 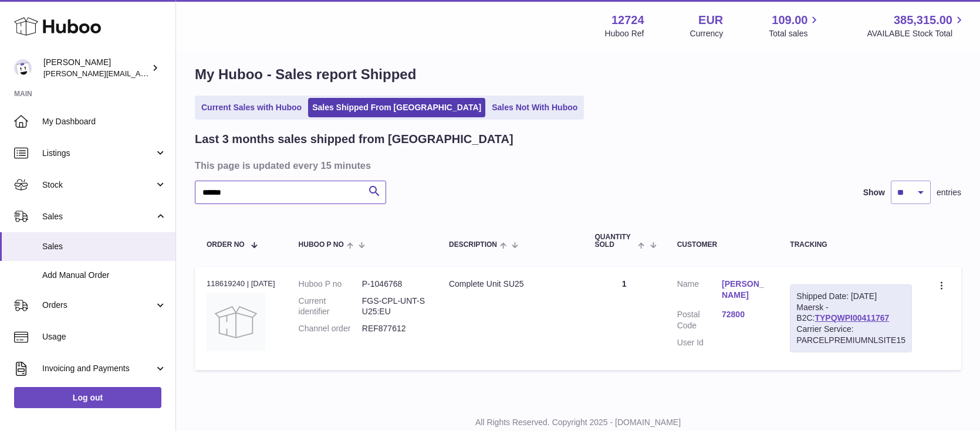 What do you see at coordinates (625, 34) in the screenshot?
I see `div: Huboo Ref` at bounding box center [625, 34].